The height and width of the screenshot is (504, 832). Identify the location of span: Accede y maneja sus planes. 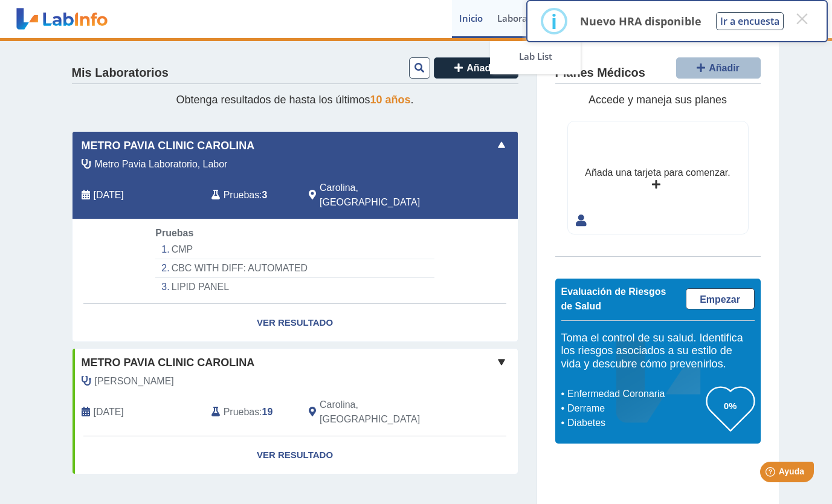
(658, 100).